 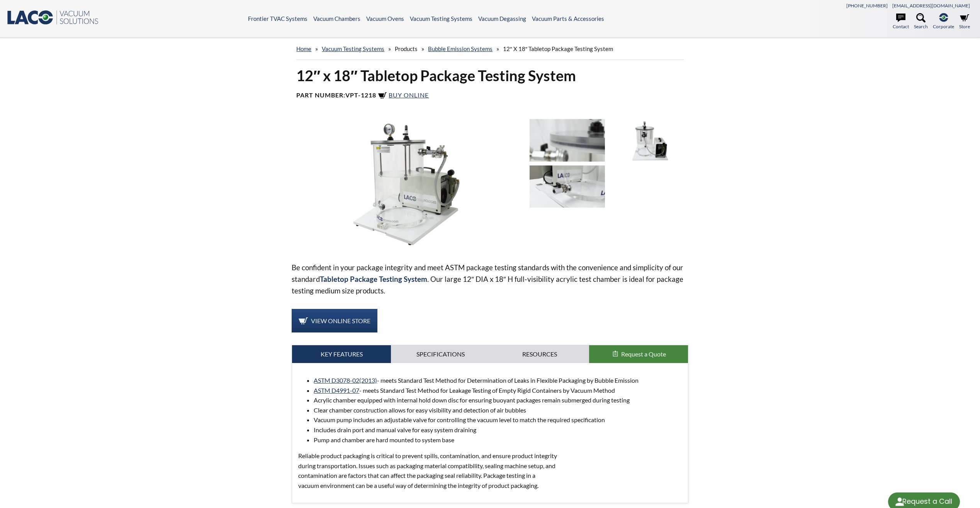 What do you see at coordinates (639, 354) in the screenshot?
I see `button: Request a Quote` at bounding box center [639, 354].